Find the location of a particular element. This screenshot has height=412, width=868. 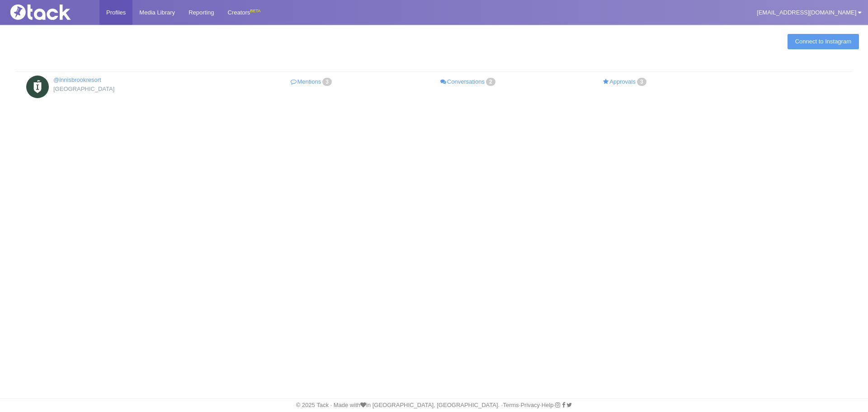

a: Terms is located at coordinates (510, 405).